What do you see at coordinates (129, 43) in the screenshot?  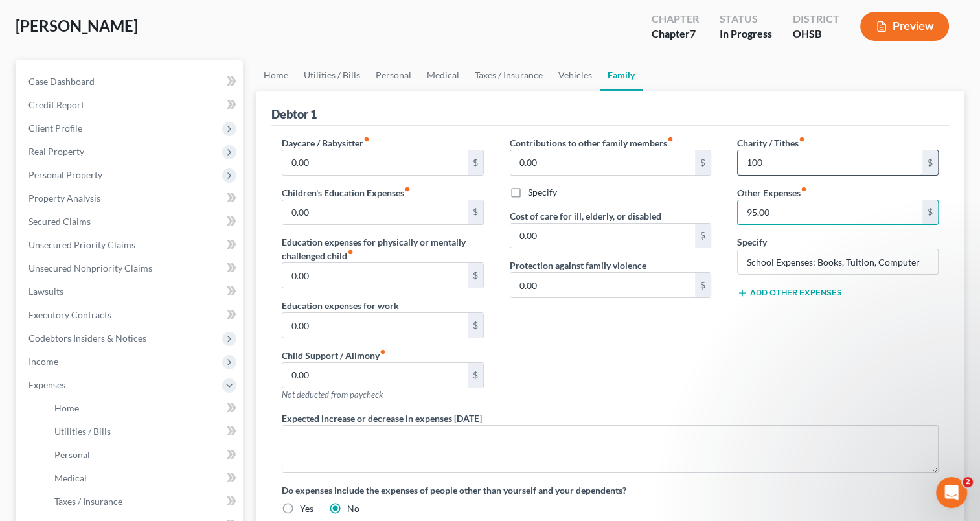 I see `div: James says…` at bounding box center [129, 43].